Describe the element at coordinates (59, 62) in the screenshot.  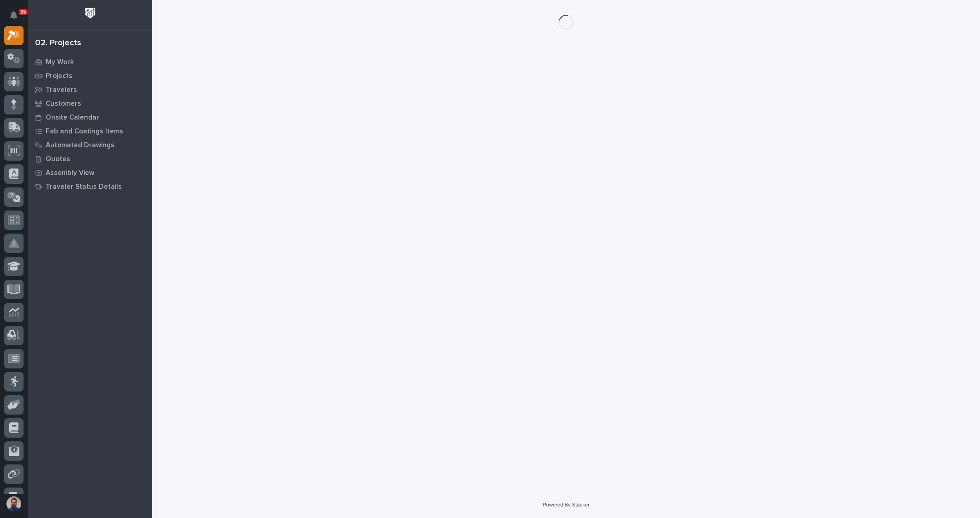
I see `p: My Work` at that location.